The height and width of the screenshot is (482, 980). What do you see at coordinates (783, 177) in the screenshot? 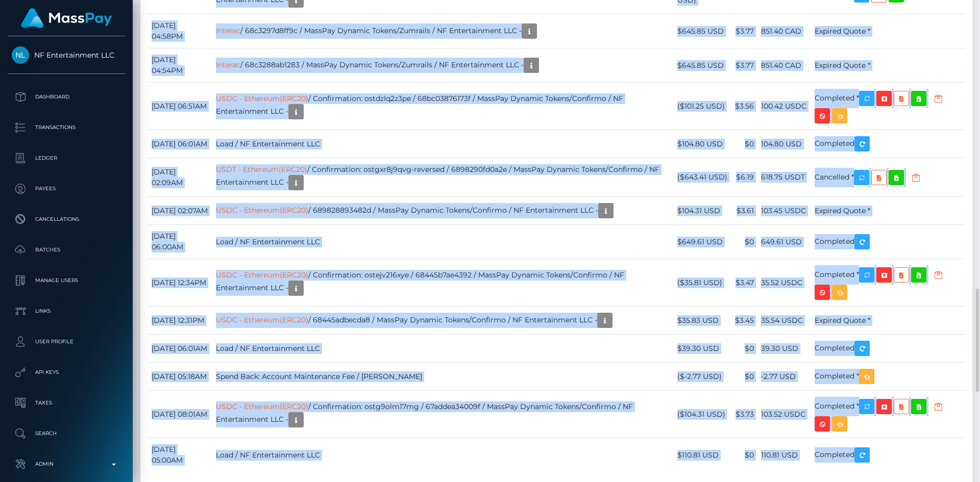
I see `td: 618.75 USDT` at bounding box center [783, 177].